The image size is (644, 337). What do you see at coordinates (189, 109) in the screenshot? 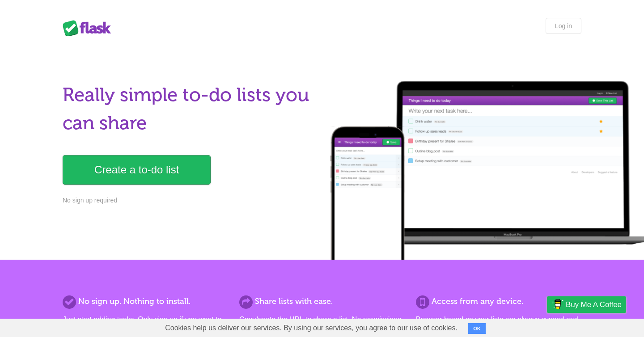
I see `h1: Really simple to-do lists you can share` at bounding box center [189, 109].